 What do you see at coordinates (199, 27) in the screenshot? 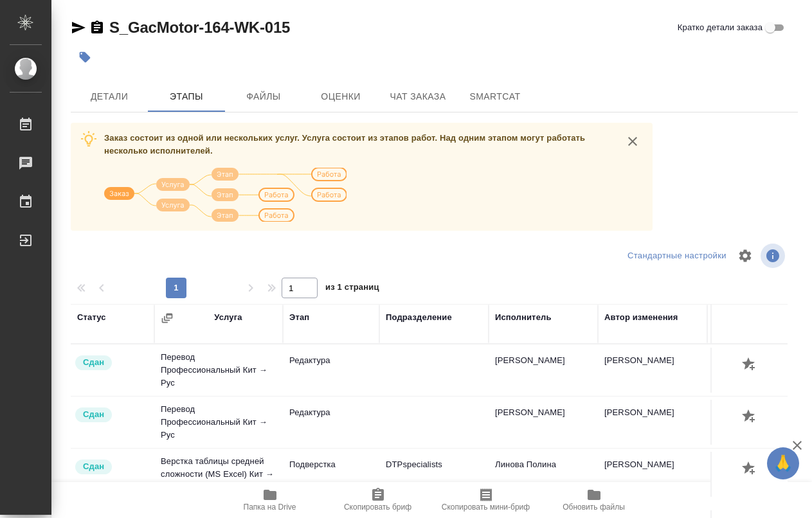
I see `a: S_GacMotor-164-WK-015` at bounding box center [199, 27].